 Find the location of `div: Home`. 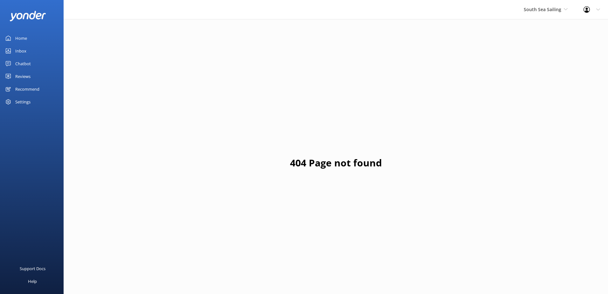

div: Home is located at coordinates (21, 38).